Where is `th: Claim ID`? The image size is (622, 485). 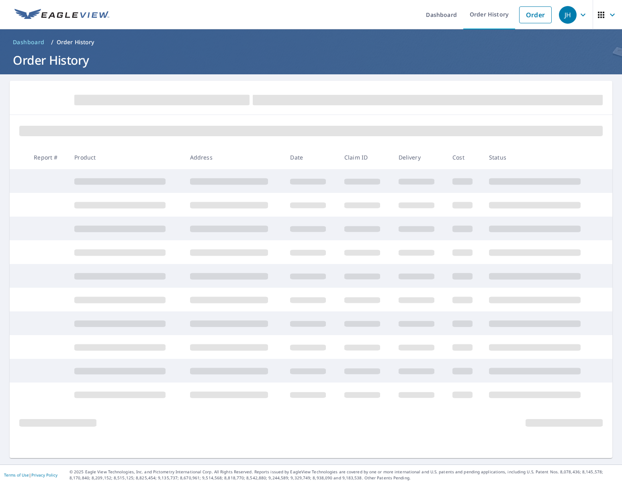 th: Claim ID is located at coordinates (365, 157).